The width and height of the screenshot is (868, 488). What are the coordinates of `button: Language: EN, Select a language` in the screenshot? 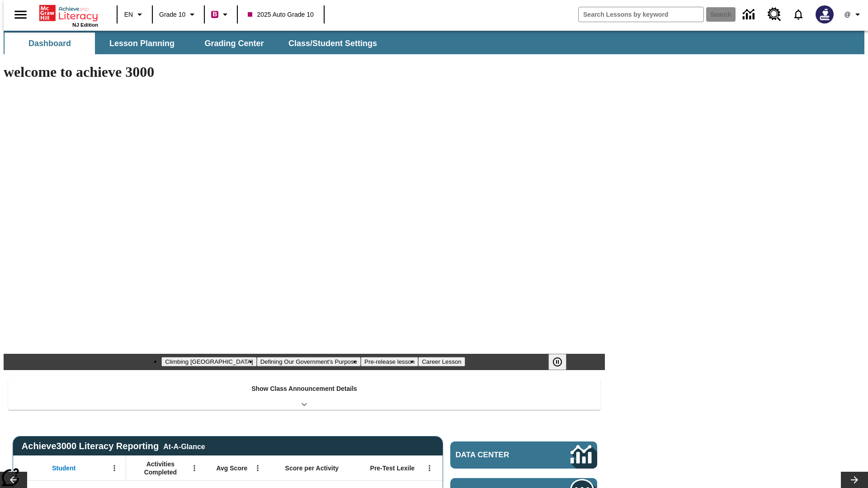 It's located at (134, 15).